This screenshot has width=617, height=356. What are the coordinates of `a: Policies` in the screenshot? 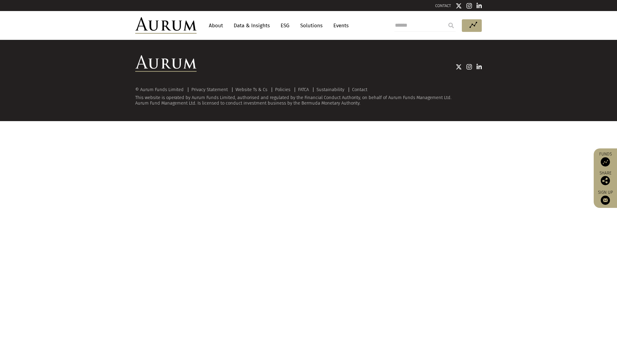 It's located at (283, 90).